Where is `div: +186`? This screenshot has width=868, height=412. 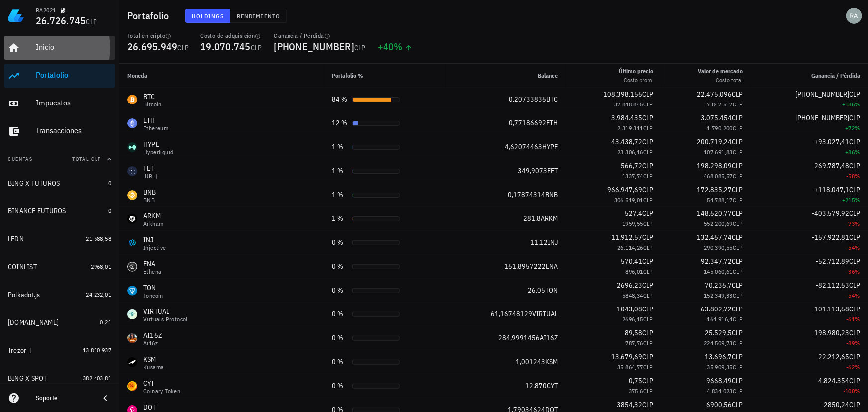
div: +186 is located at coordinates (810, 104).